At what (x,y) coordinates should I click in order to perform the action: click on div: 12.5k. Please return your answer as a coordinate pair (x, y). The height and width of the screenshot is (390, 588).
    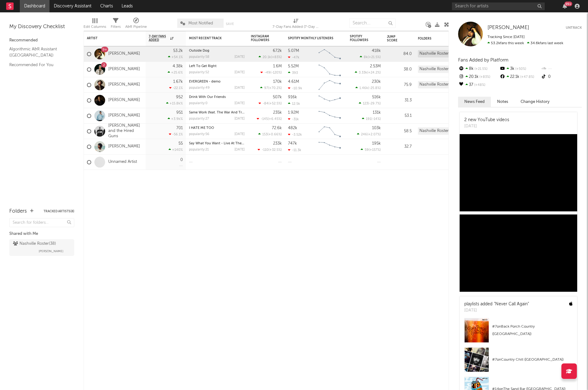
    Looking at the image, I should click on (294, 103).